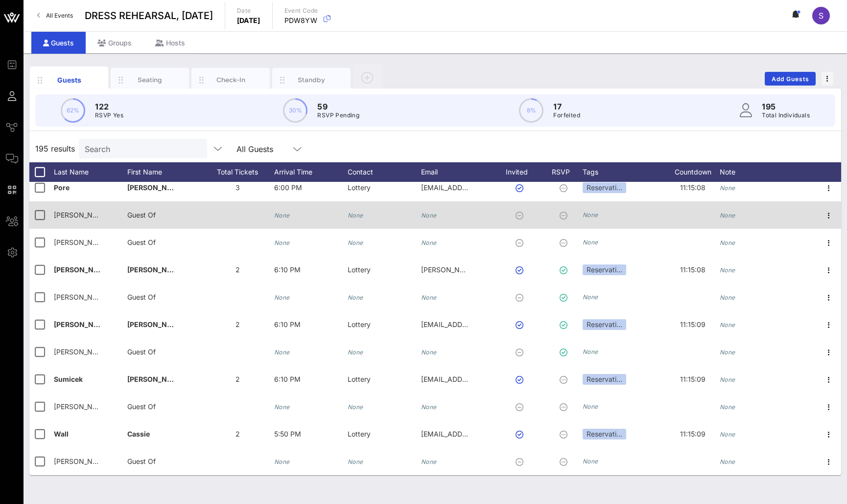  What do you see at coordinates (55, 15) in the screenshot?
I see `a: All Events` at bounding box center [55, 15].